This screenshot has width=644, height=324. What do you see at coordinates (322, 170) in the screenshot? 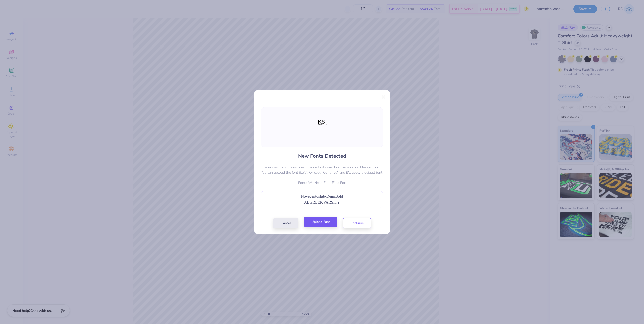
I see `p: Your design contains one or more fonts we don't have in our Design Tool. You can upload the font ...` at bounding box center [322, 170].